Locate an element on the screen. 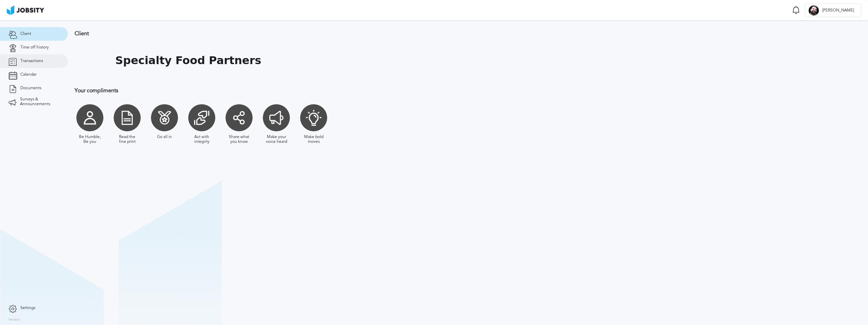 Image resolution: width=868 pixels, height=325 pixels. span: Time off history is located at coordinates (34, 48).